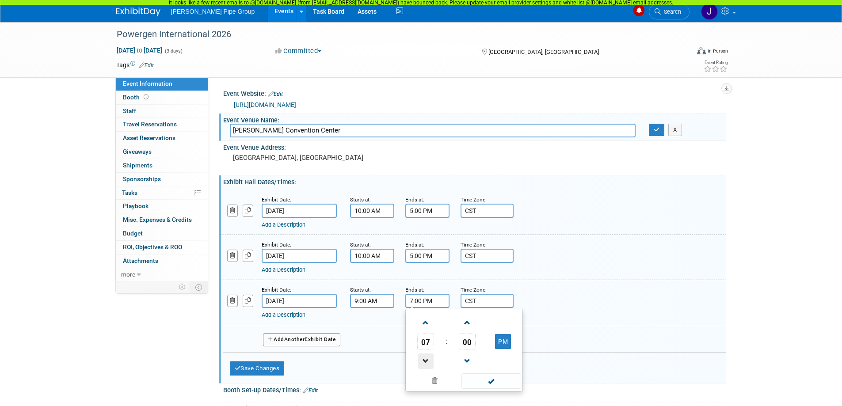  What do you see at coordinates (475, 389) in the screenshot?
I see `div: Booth Set-up Dates/Times:` at bounding box center [475, 389].